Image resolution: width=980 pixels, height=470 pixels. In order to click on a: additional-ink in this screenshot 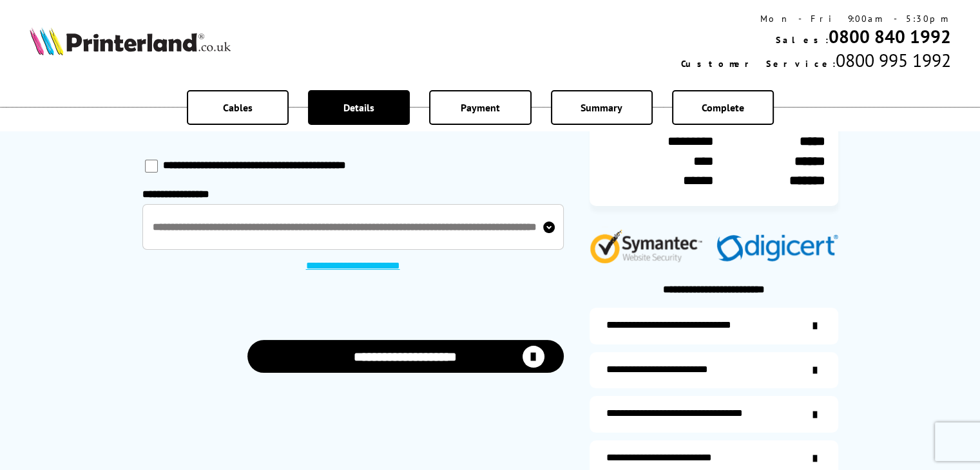, I will do `click(714, 326)`.